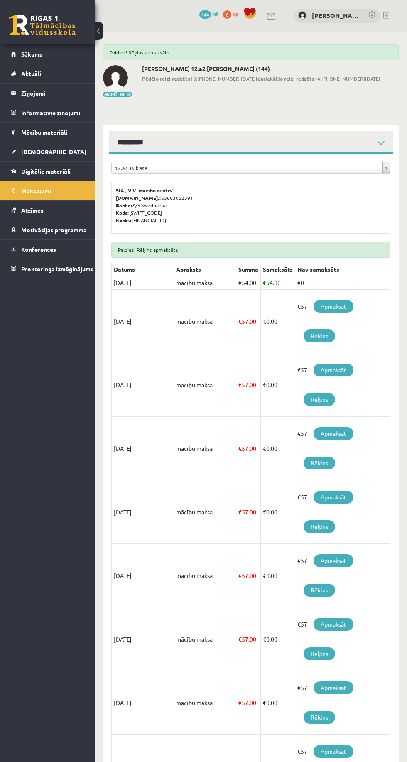  I want to click on span: 12.a2 JK klase, so click(247, 168).